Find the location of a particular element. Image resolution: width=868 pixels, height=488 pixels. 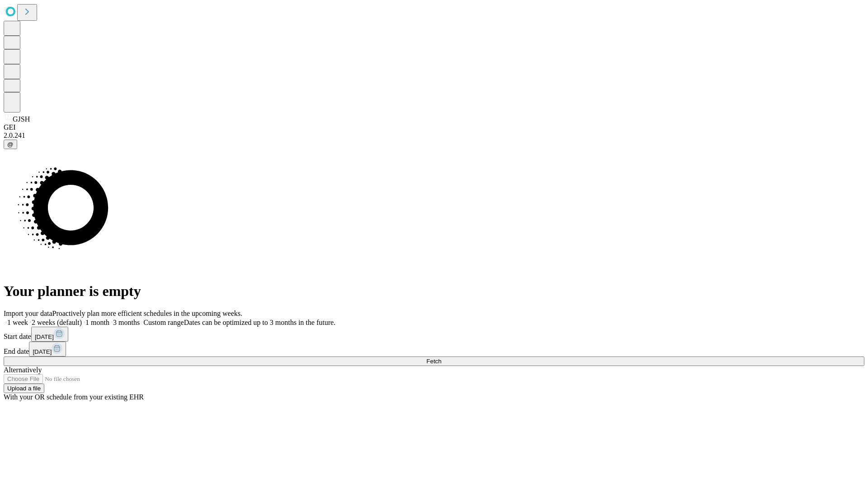

span: Dates can be optimized up to 3 months in the future. is located at coordinates (259, 323).